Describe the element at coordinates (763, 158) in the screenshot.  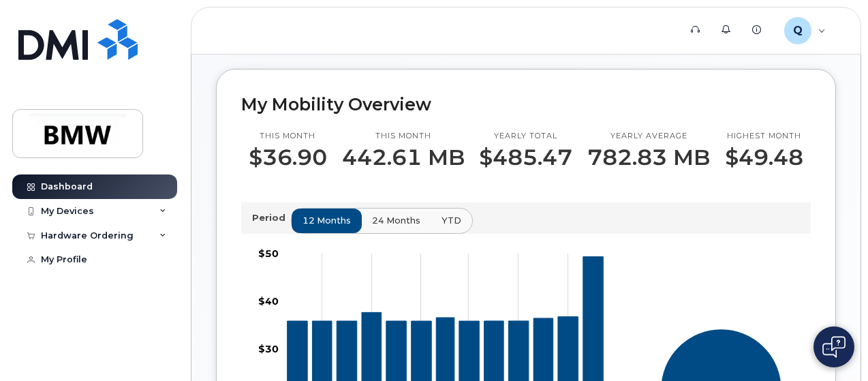
I see `p: $49.48` at that location.